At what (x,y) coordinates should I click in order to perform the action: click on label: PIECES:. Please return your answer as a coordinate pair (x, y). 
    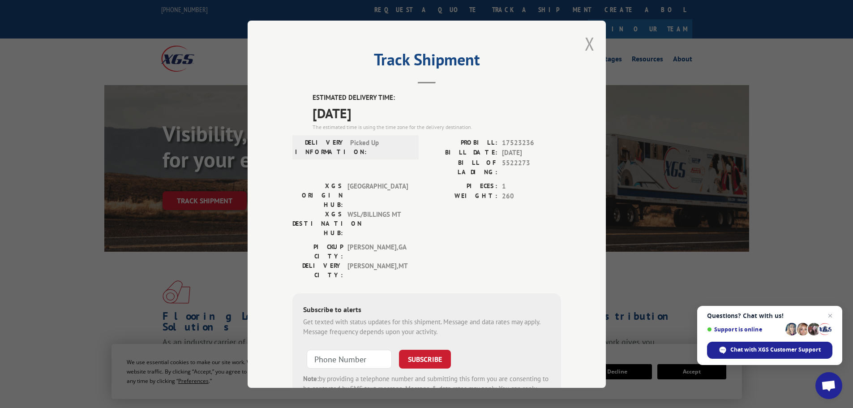
    Looking at the image, I should click on (462, 186).